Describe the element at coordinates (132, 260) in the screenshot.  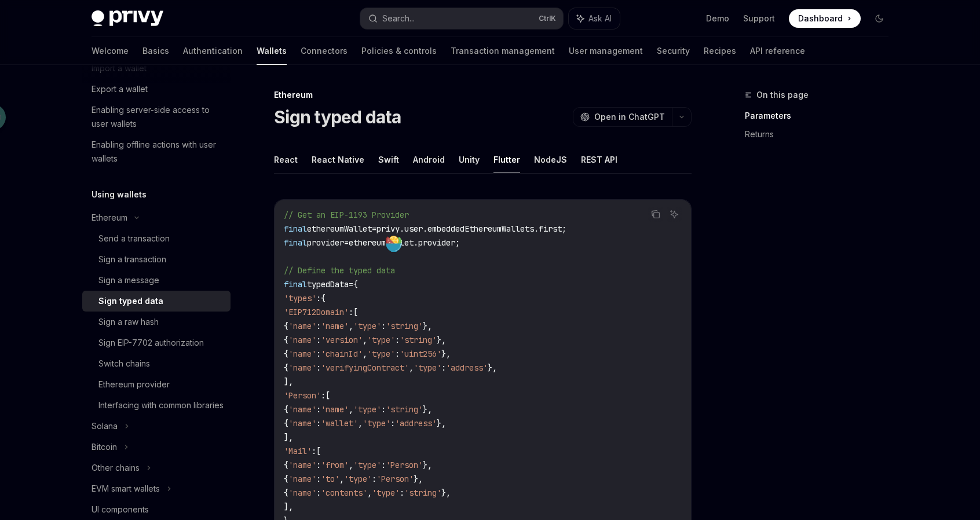
I see `div: Sign a transaction` at that location.